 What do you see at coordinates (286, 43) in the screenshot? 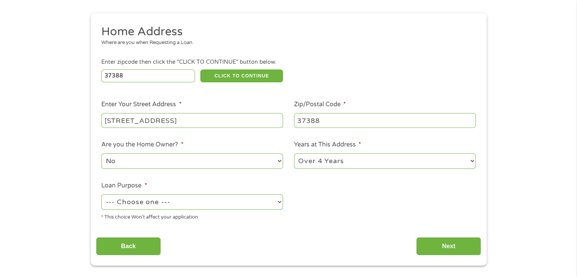
I see `div: Where are you when Requesting a Loan.` at bounding box center [286, 43].